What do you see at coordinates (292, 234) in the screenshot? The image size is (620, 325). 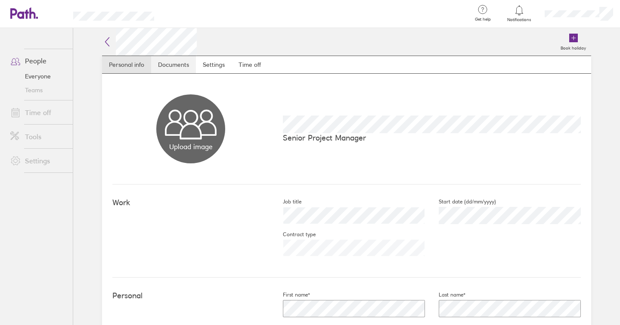 I see `label: Contract type` at bounding box center [292, 234].